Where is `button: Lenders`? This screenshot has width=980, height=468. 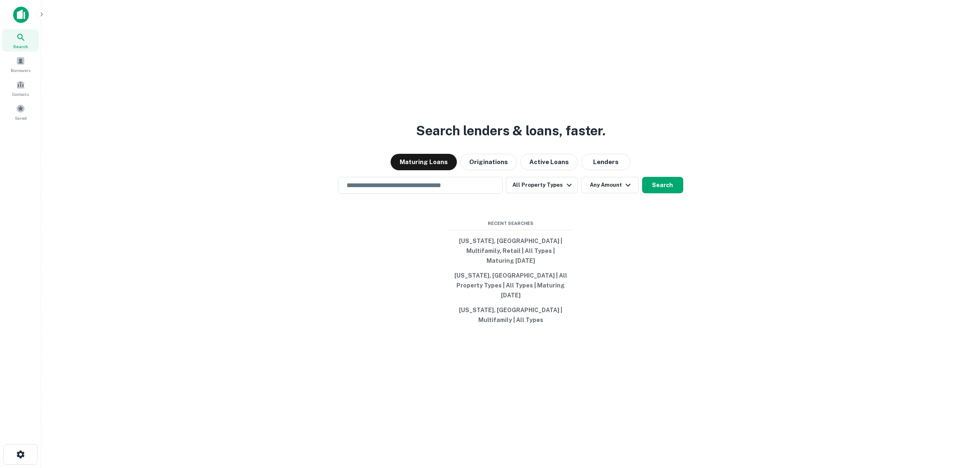
button: Lenders is located at coordinates (606, 162).